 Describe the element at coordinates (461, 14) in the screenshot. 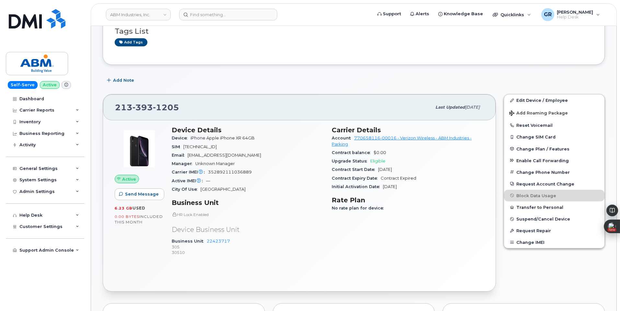

I see `a: Knowledge Base` at that location.